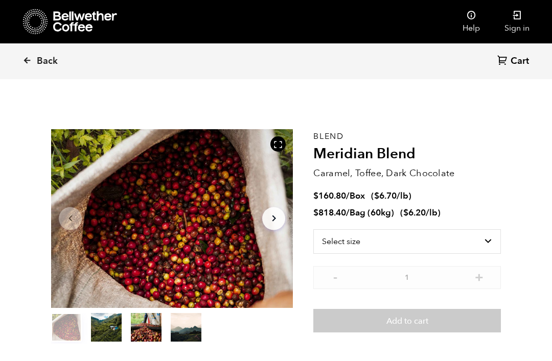 The image size is (552, 361). What do you see at coordinates (385, 196) in the screenshot?
I see `bdi: 6.70` at bounding box center [385, 196].